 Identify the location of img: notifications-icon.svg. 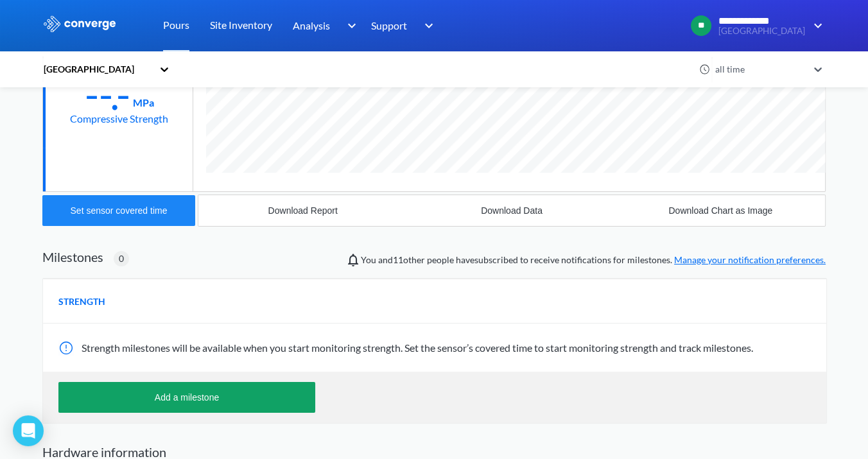
(353, 260).